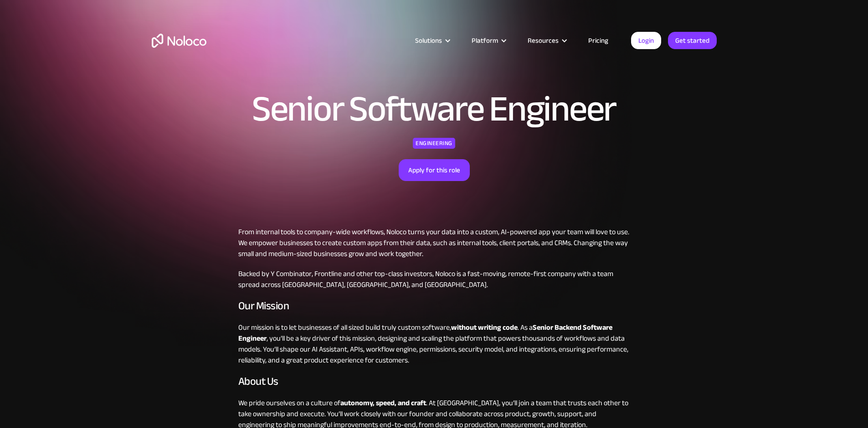  What do you see at coordinates (692, 41) in the screenshot?
I see `a: Get started` at bounding box center [692, 41].